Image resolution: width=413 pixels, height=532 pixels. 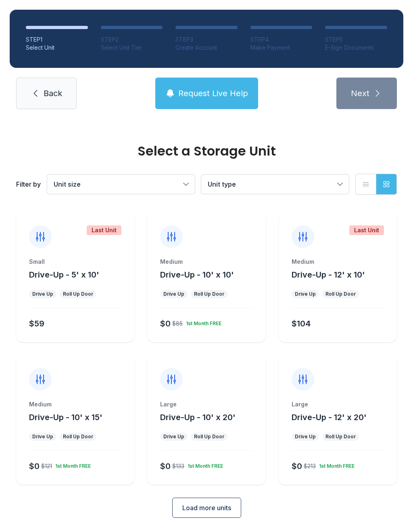 I want to click on div: Filter by, so click(x=28, y=184).